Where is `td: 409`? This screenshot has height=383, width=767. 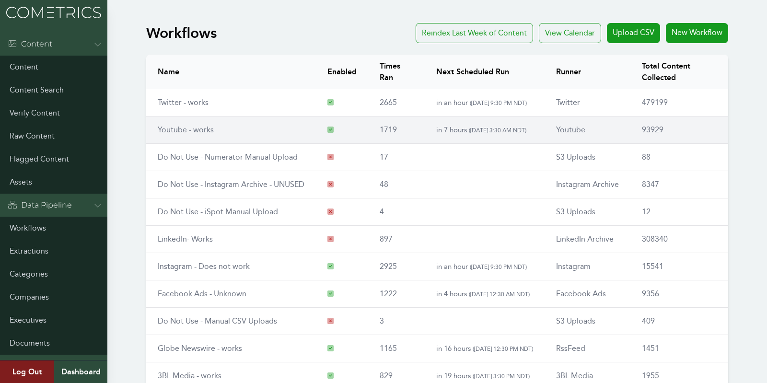 td: 409 is located at coordinates (679, 321).